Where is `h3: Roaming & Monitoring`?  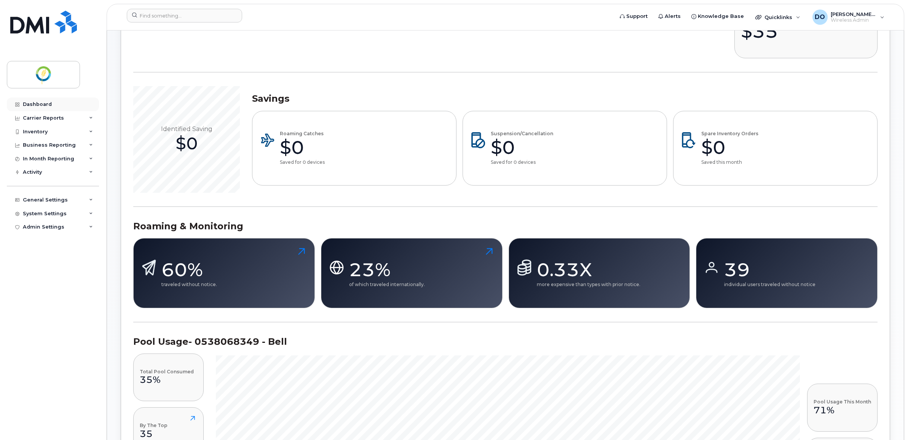 h3: Roaming & Monitoring is located at coordinates (505, 226).